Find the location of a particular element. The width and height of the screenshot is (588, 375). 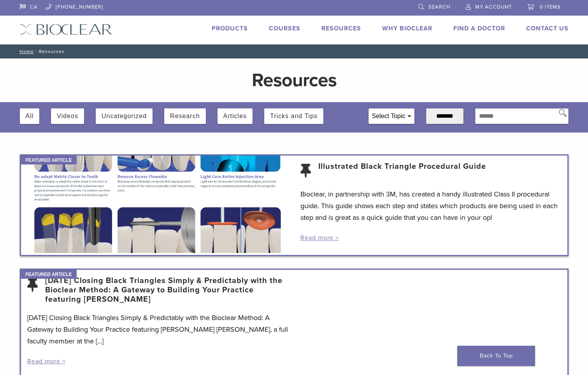

button: All is located at coordinates (30, 116).